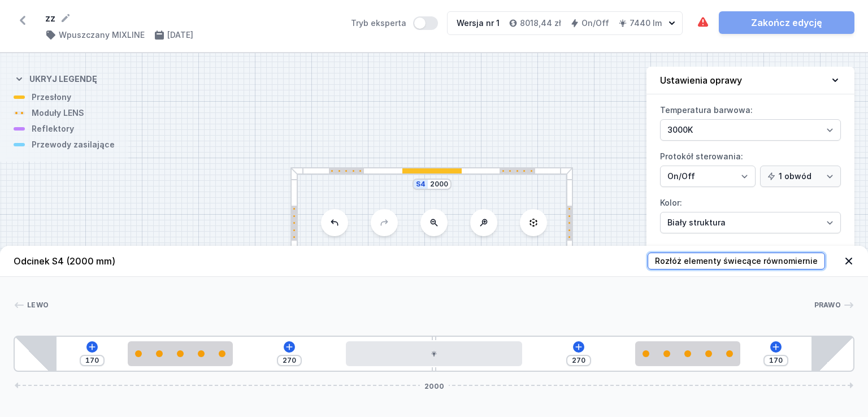 The image size is (868, 417). I want to click on span: Lewo, so click(38, 305).